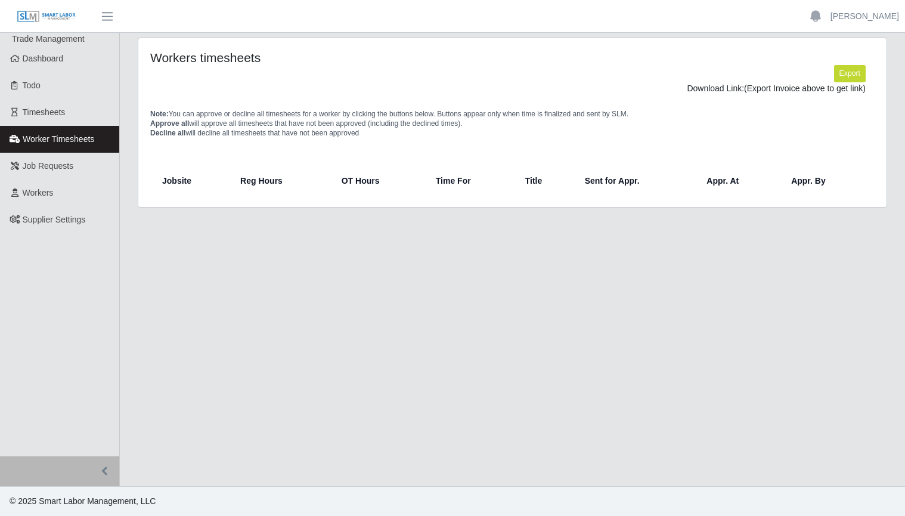 This screenshot has width=905, height=516. What do you see at coordinates (38, 193) in the screenshot?
I see `span: Workers` at bounding box center [38, 193].